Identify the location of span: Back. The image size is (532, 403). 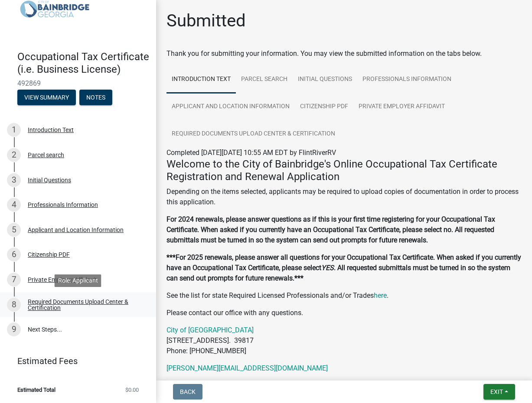
(187, 392).